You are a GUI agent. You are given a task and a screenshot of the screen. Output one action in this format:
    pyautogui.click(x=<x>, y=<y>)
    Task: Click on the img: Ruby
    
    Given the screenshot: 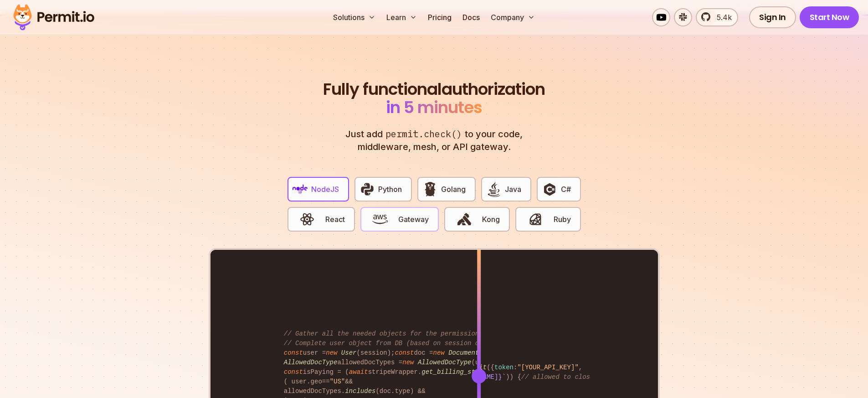 What is the action you would take?
    pyautogui.click(x=535, y=219)
    